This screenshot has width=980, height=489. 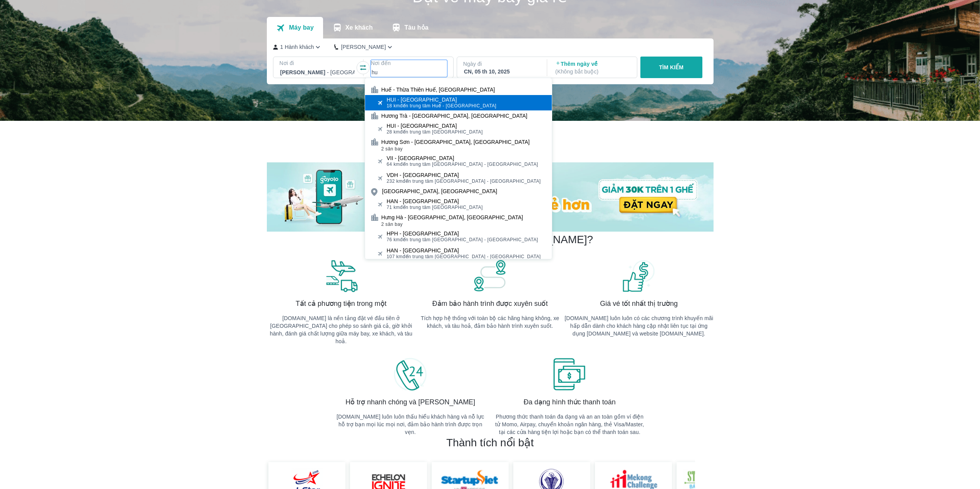 I want to click on span: Giá vé tốt nhất thị trường, so click(x=639, y=304).